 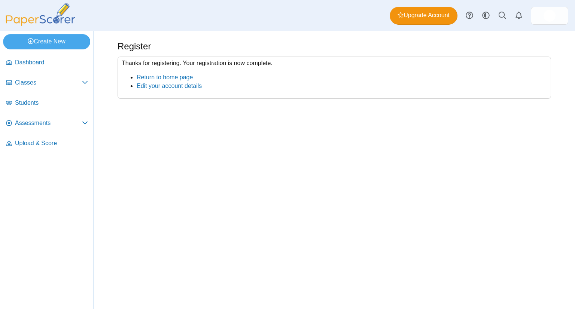 What do you see at coordinates (47, 63) in the screenshot?
I see `a: Dashboard` at bounding box center [47, 63].